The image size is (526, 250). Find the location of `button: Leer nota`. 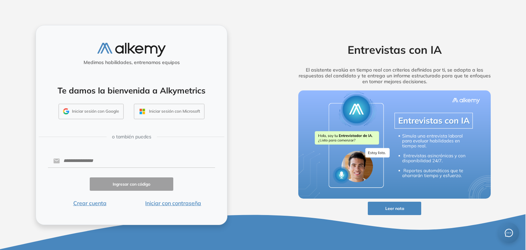

button: Leer nota is located at coordinates (395, 208).